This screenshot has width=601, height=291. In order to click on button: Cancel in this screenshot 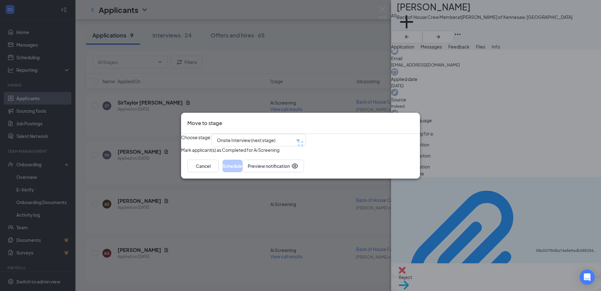, I will do `click(203, 165)`.